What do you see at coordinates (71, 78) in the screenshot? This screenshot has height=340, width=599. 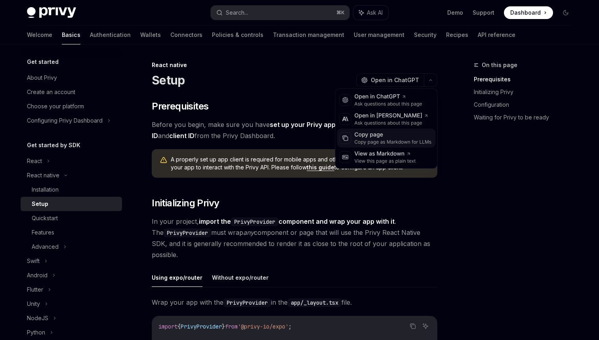 I see `a: About Privy` at bounding box center [71, 78].